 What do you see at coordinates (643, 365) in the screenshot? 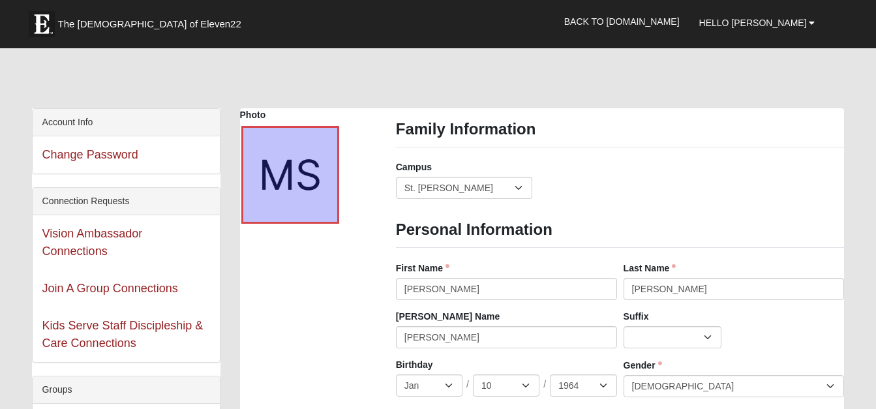
I see `label: Gender` at bounding box center [643, 365].